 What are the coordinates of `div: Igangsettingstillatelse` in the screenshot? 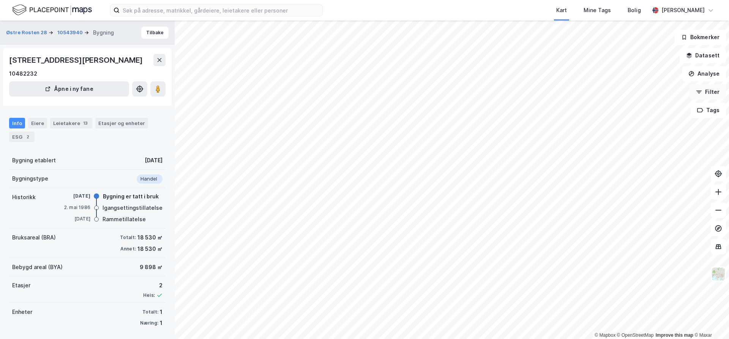 It's located at (133, 208).